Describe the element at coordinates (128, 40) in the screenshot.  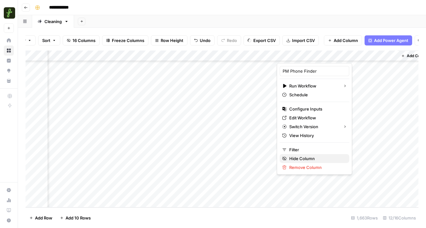
I see `span: Freeze Columns` at that location.